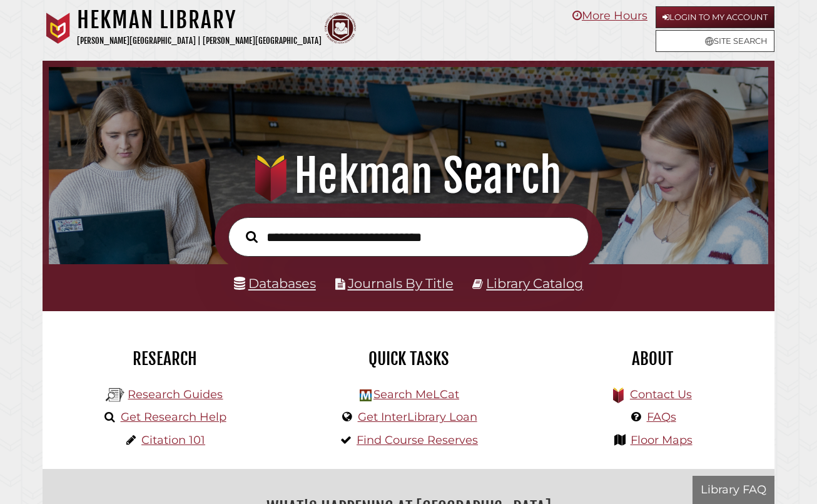  I want to click on a: Login to My Account, so click(715, 17).